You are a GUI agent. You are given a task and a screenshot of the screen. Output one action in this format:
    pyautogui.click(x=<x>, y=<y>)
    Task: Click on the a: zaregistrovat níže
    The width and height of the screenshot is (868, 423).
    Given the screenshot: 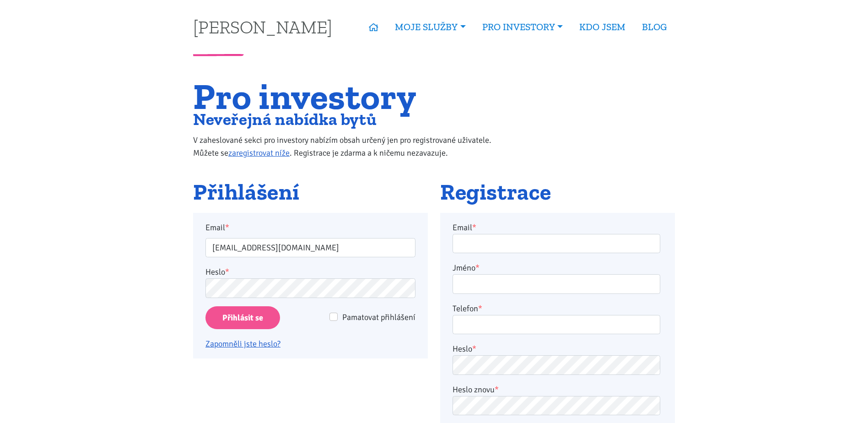 What is the action you would take?
    pyautogui.click(x=259, y=153)
    